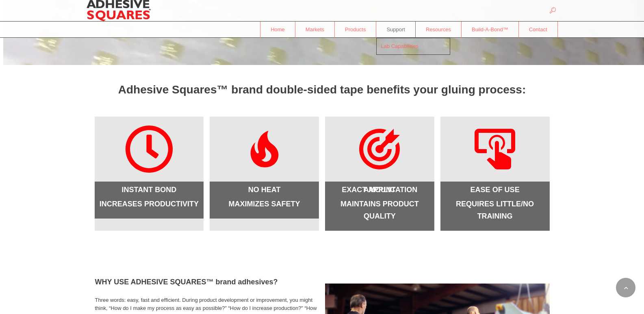 The width and height of the screenshot is (644, 314). Describe the element at coordinates (495, 190) in the screenshot. I see `strong: EASE OF USE` at that location.